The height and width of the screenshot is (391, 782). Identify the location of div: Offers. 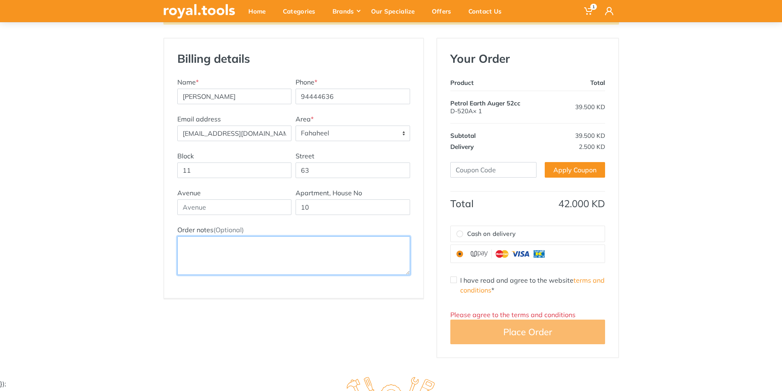
(444, 11).